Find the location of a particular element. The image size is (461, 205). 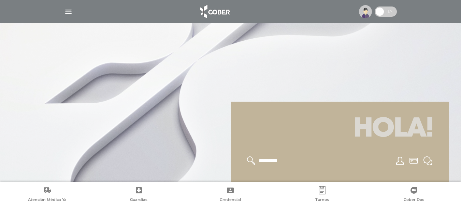

span: Atención Médica Ya is located at coordinates (47, 200).